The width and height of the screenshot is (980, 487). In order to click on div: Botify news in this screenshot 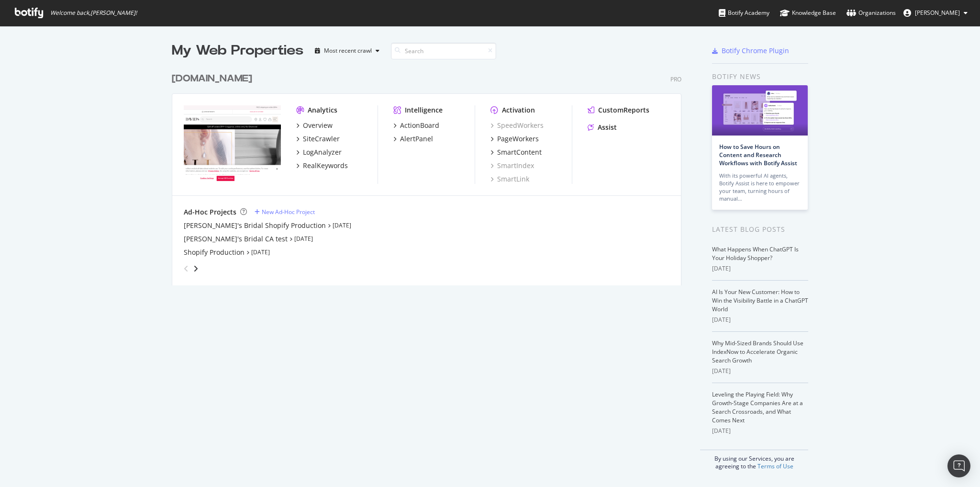, I will do `click(759, 77)`.